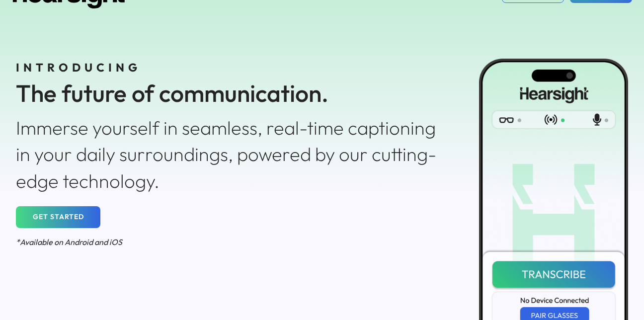 Image resolution: width=644 pixels, height=320 pixels. What do you see at coordinates (231, 242) in the screenshot?
I see `div: *Available on Android and iOS` at bounding box center [231, 242].